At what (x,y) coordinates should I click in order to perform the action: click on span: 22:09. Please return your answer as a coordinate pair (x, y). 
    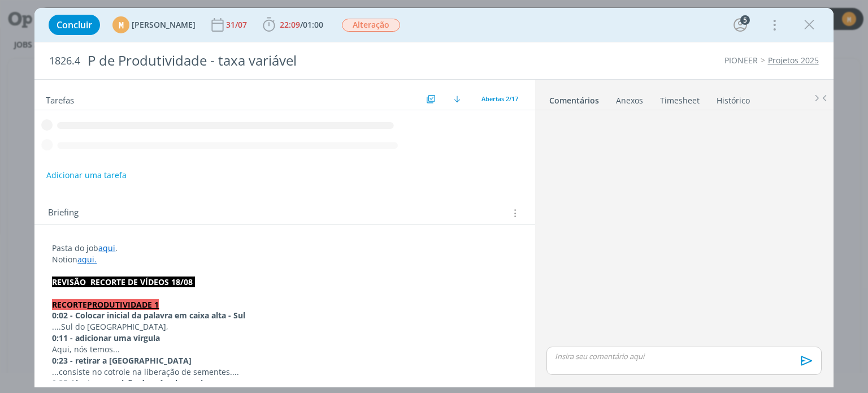
    Looking at the image, I should click on (290, 24).